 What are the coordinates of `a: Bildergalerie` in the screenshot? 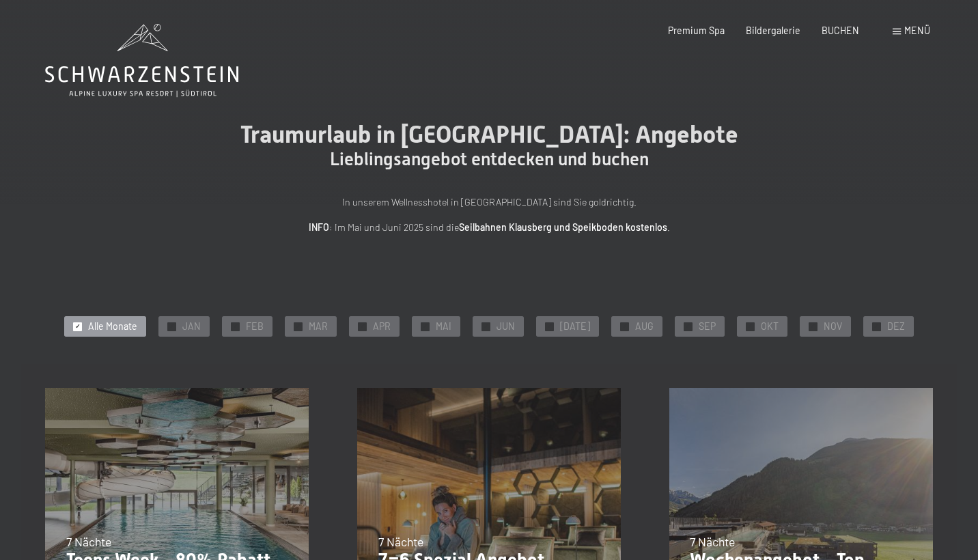 It's located at (774, 30).